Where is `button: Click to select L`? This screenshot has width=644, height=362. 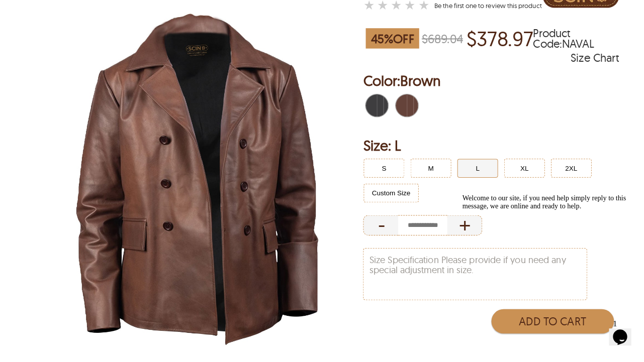
button: Click to select L is located at coordinates (472, 176).